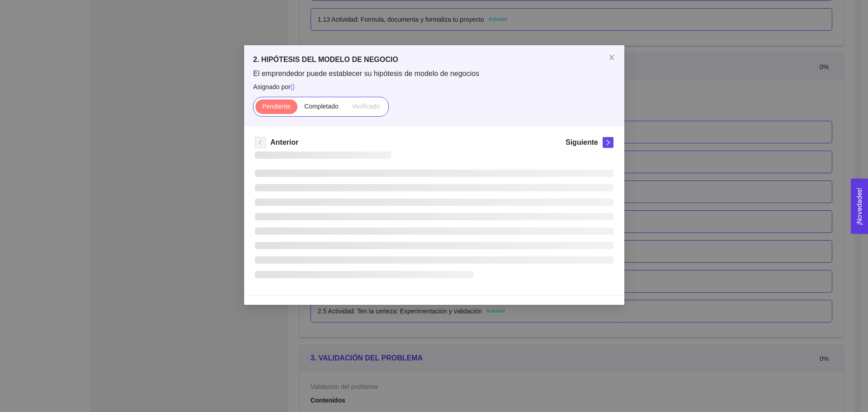 The height and width of the screenshot is (412, 868). Describe the element at coordinates (612, 57) in the screenshot. I see `span: close` at that location.